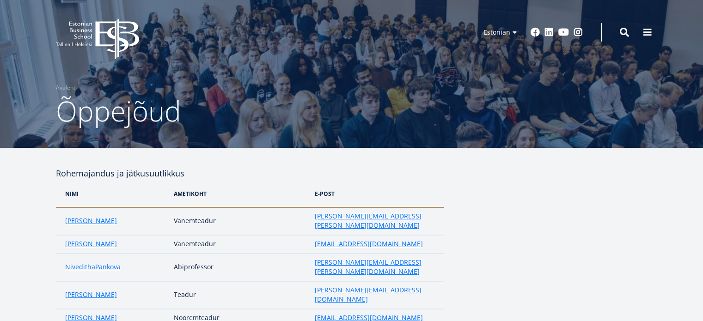 The width and height of the screenshot is (703, 321). What do you see at coordinates (80, 267) in the screenshot?
I see `a: Niveditha` at bounding box center [80, 267].